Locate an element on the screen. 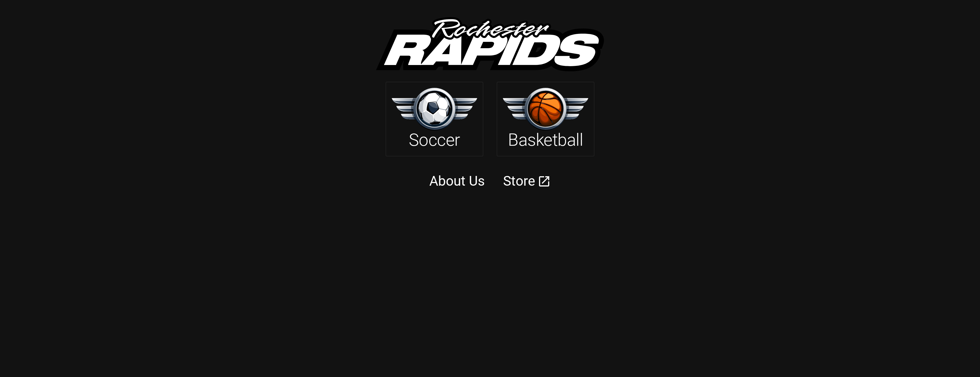  h3: Store is located at coordinates (519, 181).